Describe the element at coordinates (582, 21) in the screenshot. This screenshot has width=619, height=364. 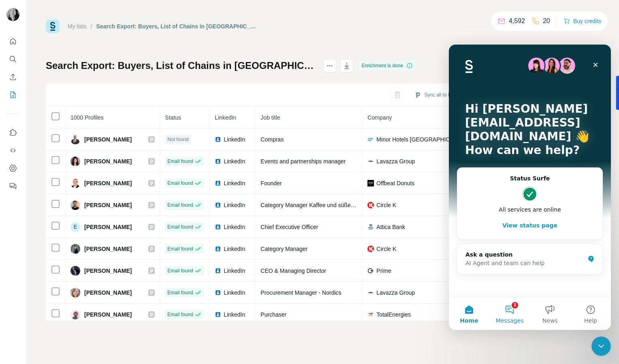
I see `button: Buy credits` at that location.